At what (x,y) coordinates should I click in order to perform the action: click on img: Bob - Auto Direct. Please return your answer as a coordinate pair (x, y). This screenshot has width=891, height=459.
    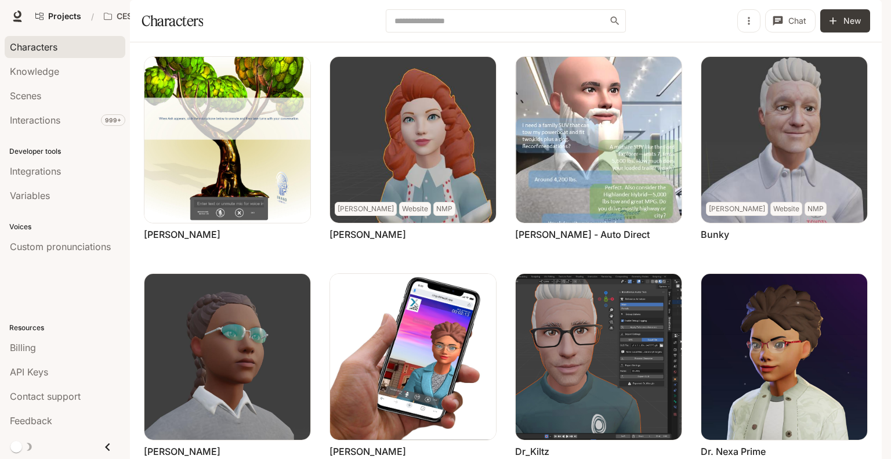
    Looking at the image, I should click on (599, 140).